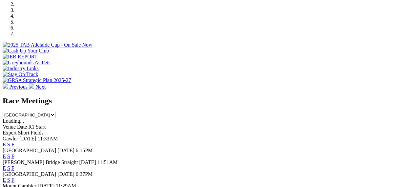 The height and width of the screenshot is (187, 415). Describe the element at coordinates (18, 87) in the screenshot. I see `span: Previous` at that location.